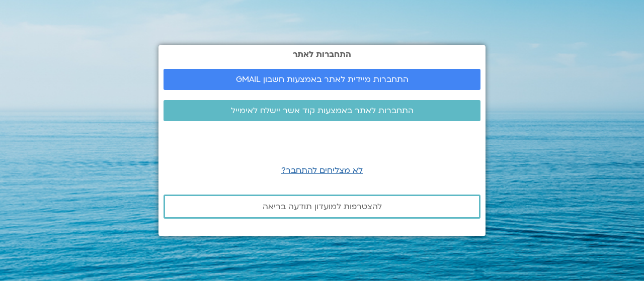  What do you see at coordinates (322, 170) in the screenshot?
I see `span: לא מצליחים להתחבר?` at bounding box center [322, 170].